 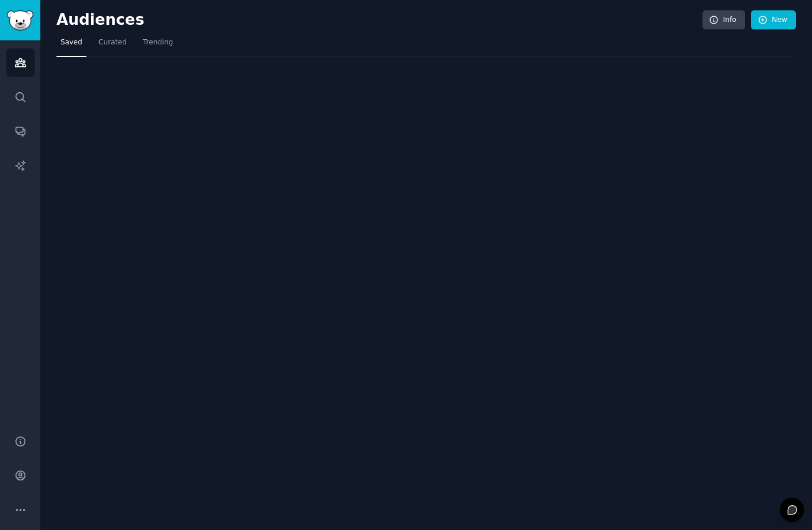 I want to click on a: New, so click(x=773, y=20).